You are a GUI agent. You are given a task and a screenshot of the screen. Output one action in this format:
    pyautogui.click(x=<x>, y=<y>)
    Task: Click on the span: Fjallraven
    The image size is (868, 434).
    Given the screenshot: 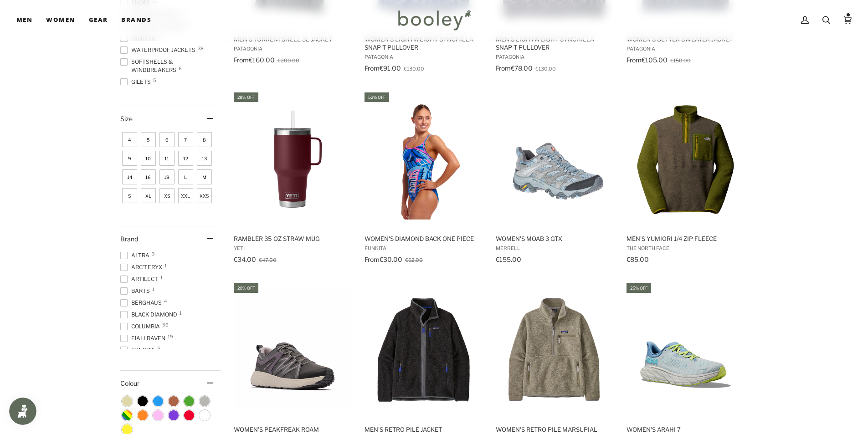 What is the action you would take?
    pyautogui.click(x=144, y=339)
    